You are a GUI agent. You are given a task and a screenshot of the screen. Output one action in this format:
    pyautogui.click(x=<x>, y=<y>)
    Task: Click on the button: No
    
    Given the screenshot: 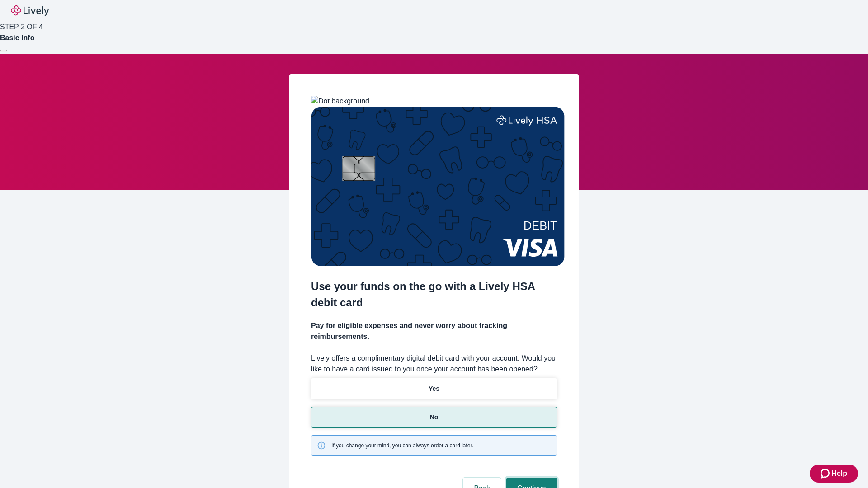 What is the action you would take?
    pyautogui.click(x=434, y=418)
    